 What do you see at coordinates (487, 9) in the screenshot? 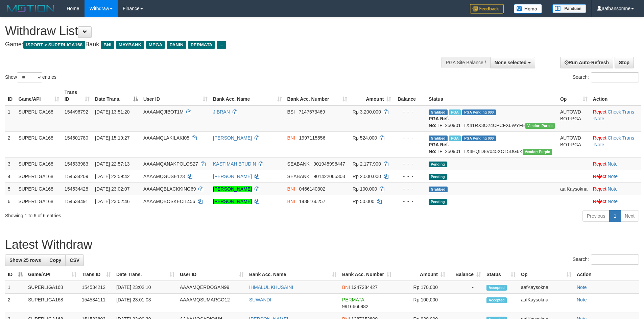
I see `img: Feedback.jpg` at bounding box center [487, 9].